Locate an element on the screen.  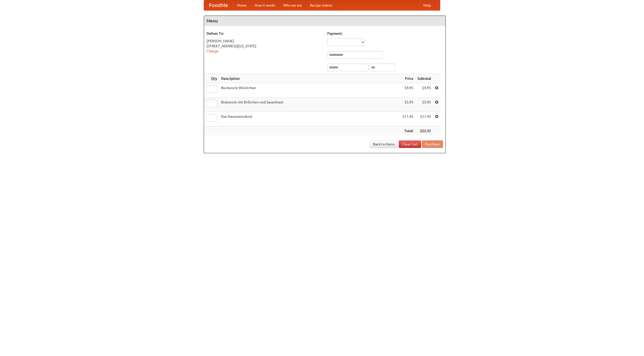
h5: Deliver To: is located at coordinates (264, 33).